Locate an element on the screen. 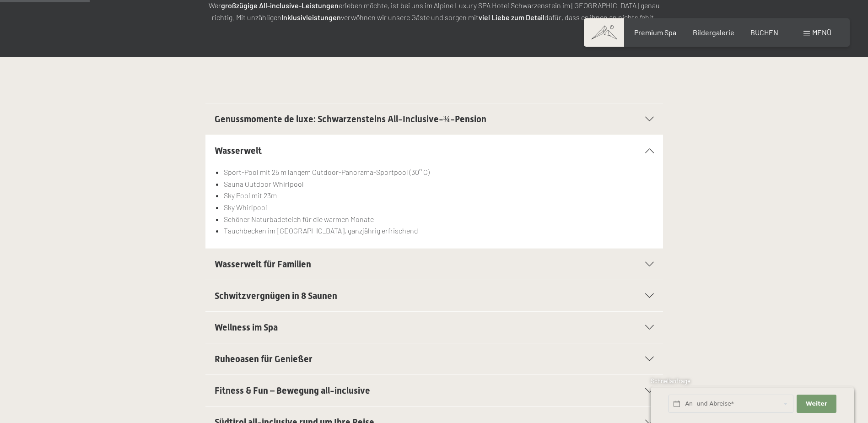 The image size is (868, 423). a: BUCHEN is located at coordinates (764, 32).